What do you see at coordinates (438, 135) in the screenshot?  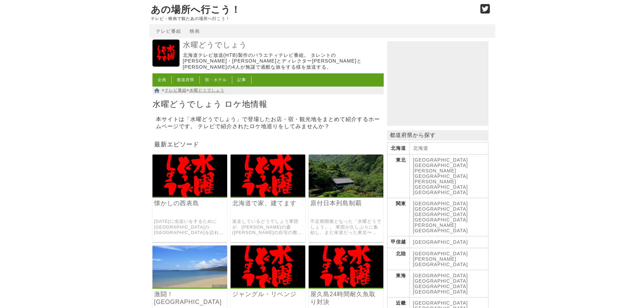 I see `p: 都道府県から探す` at bounding box center [438, 135].